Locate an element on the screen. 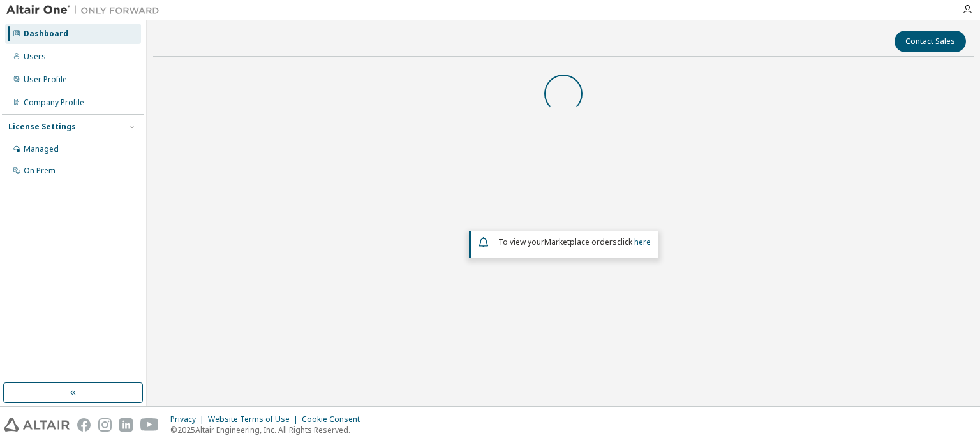  img: facebook.svg is located at coordinates (83, 425).